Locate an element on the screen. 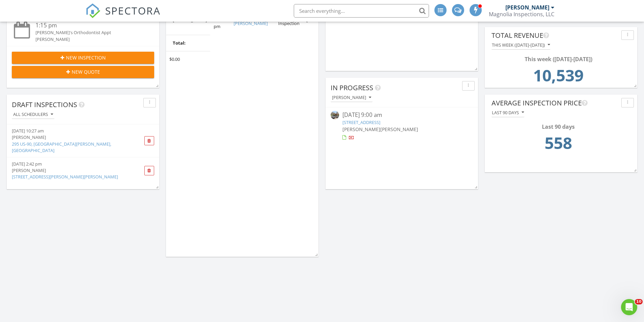  div: 1:15 pm is located at coordinates (89, 25).